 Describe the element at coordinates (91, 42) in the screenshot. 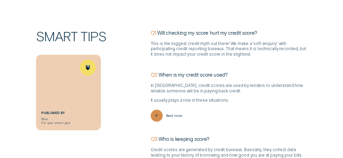

I see `h2: Smart tips` at that location.